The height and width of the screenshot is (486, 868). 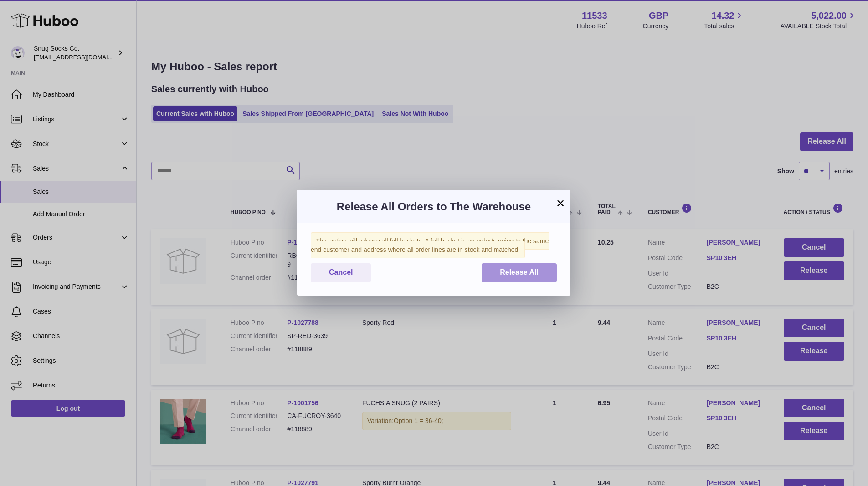 I want to click on h3: Release All Orders to The Warehouse, so click(x=434, y=206).